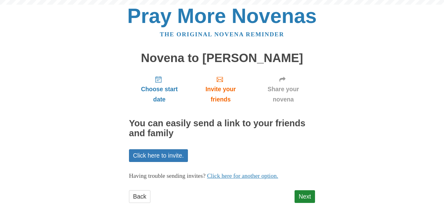 The image size is (444, 211). Describe the element at coordinates (221, 94) in the screenshot. I see `span: Invite your friends` at that location.